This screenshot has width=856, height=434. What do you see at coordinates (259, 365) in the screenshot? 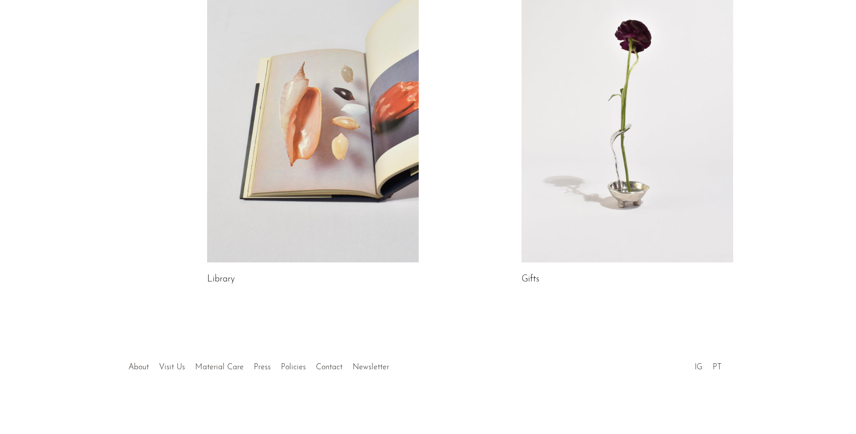
I see `ul: Quick links` at bounding box center [259, 365].